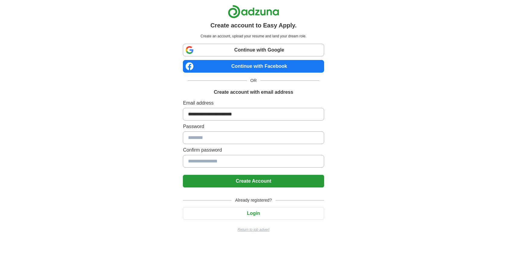 Image resolution: width=507 pixels, height=280 pixels. What do you see at coordinates (253, 25) in the screenshot?
I see `h1: Create account to Easy Apply.` at bounding box center [253, 25].